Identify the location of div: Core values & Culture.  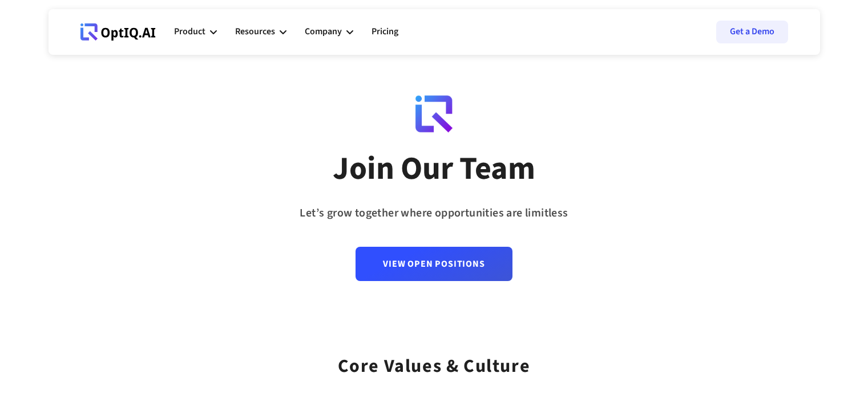
(434, 361).